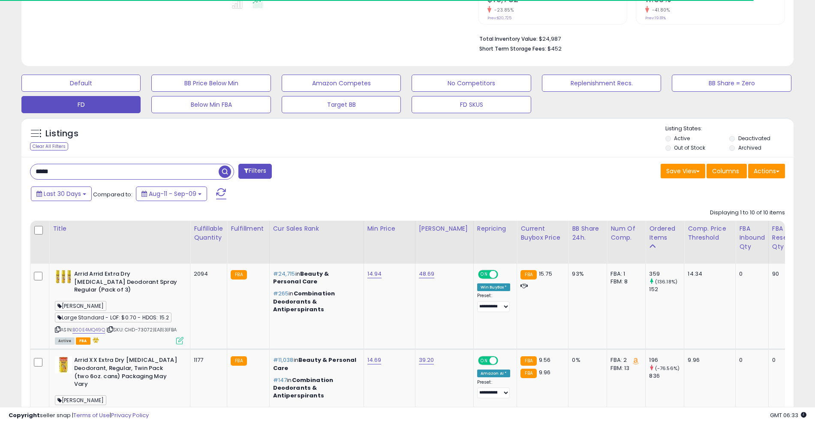 The image size is (815, 424). What do you see at coordinates (341, 83) in the screenshot?
I see `button: Amazon Competes` at bounding box center [341, 83].